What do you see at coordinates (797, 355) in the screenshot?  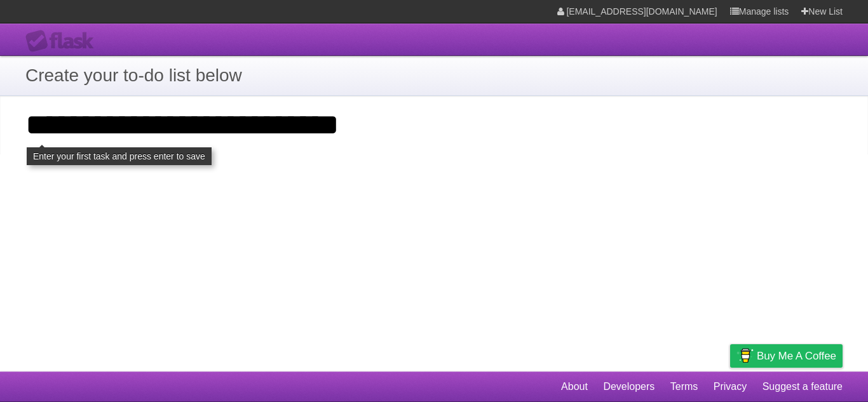 I see `span: Buy me a coffee` at bounding box center [797, 355].